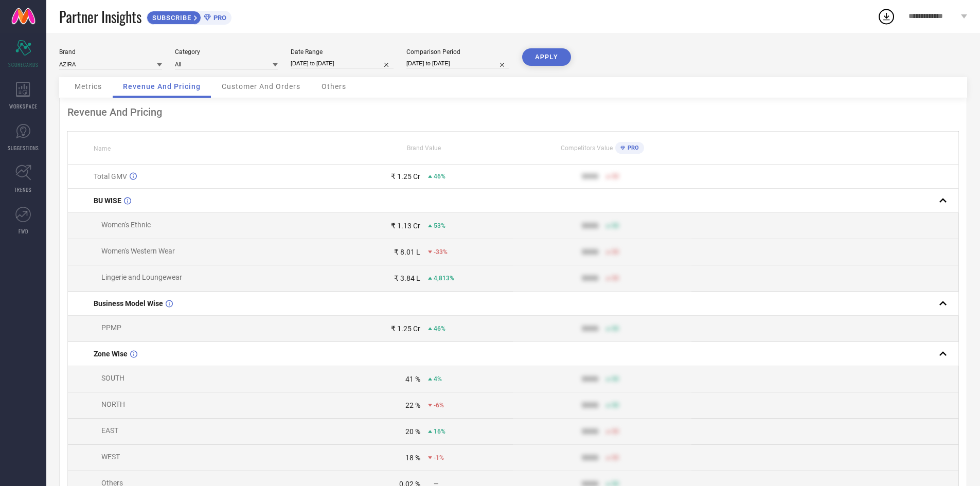 The image size is (980, 486). What do you see at coordinates (586, 148) in the screenshot?
I see `span: Competitors Value` at bounding box center [586, 148].